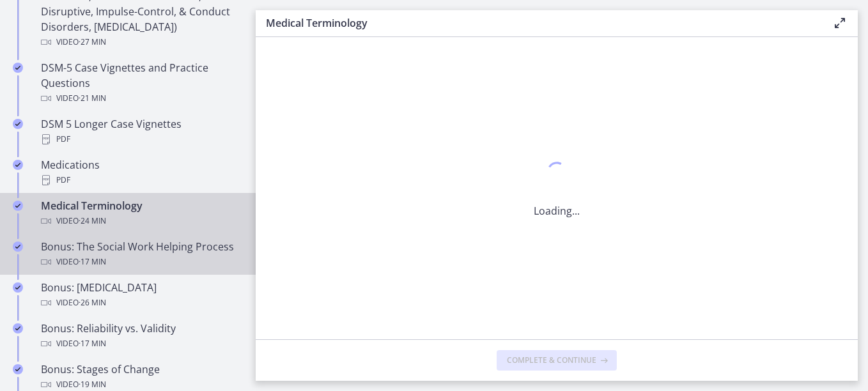  What do you see at coordinates (557, 173) in the screenshot?
I see `div: 1` at bounding box center [557, 173].